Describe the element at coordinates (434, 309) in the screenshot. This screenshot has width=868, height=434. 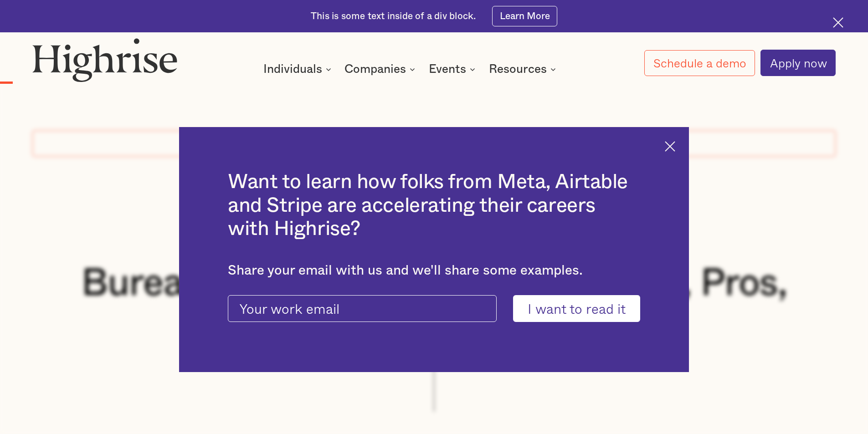
I see `form: current-ascender-blog-article-modal-form` at that location.